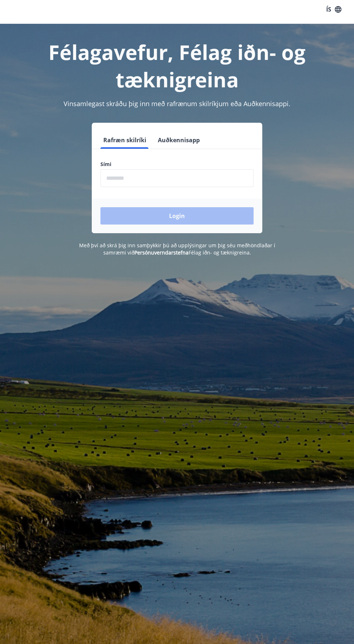  I want to click on span: Vinsamlegast skráðu þig inn með rafrænum skilríkjum eða Auðkennisappi., so click(177, 104).